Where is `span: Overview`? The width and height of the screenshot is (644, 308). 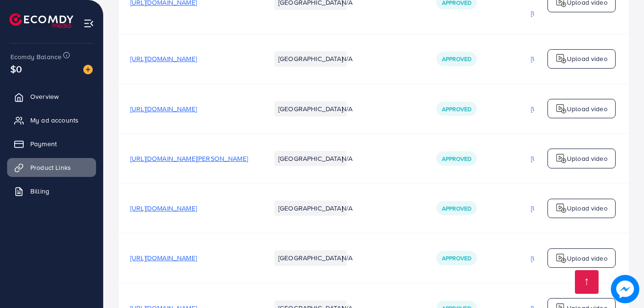
span: Overview is located at coordinates (44, 97).